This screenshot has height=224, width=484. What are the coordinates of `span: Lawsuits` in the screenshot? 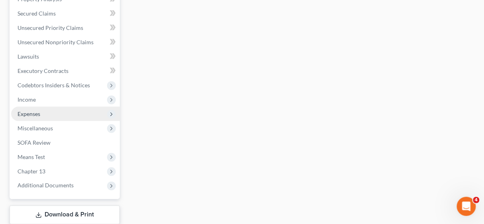 It's located at (28, 56).